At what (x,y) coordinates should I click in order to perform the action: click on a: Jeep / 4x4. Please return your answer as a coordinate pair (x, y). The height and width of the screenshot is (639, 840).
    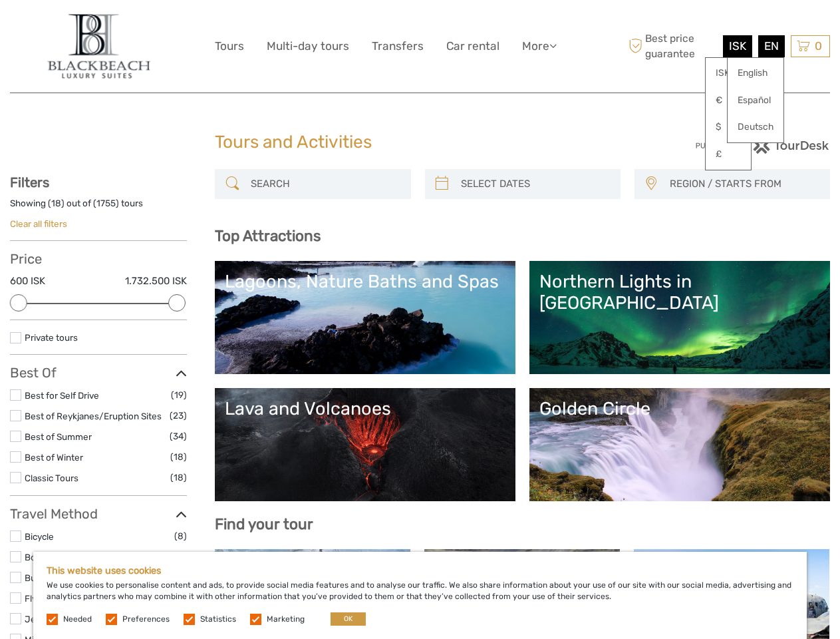
    Looking at the image, I should click on (47, 619).